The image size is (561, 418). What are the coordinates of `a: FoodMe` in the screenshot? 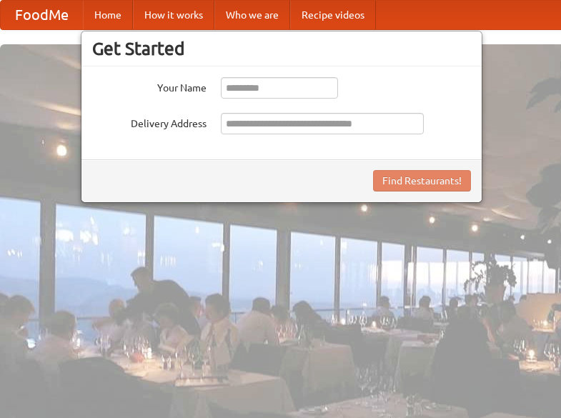 It's located at (41, 15).